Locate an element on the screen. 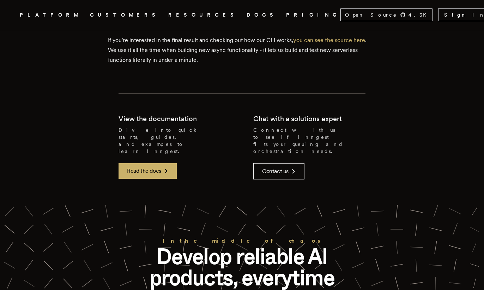 The width and height of the screenshot is (484, 290). h2: View the documentation is located at coordinates (158, 119).